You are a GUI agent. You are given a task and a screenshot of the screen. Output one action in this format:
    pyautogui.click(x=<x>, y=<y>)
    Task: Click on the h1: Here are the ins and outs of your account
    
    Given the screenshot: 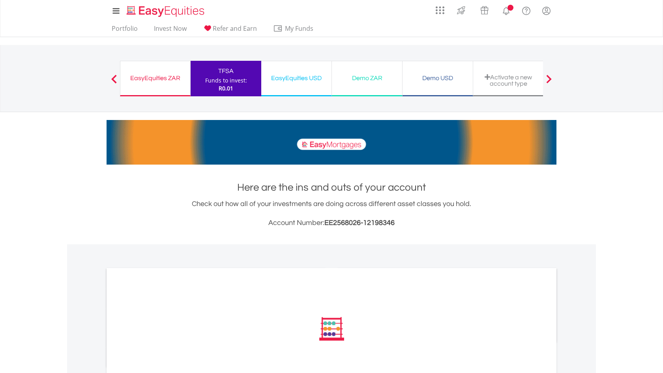 What is the action you would take?
    pyautogui.click(x=332, y=188)
    